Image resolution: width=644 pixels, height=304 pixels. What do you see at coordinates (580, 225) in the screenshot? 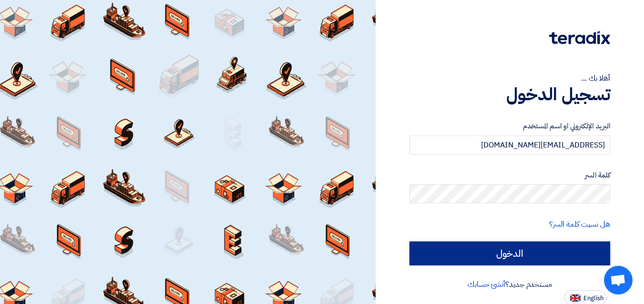
I see `a: هل نسيت كلمة السر؟` at bounding box center [580, 225].